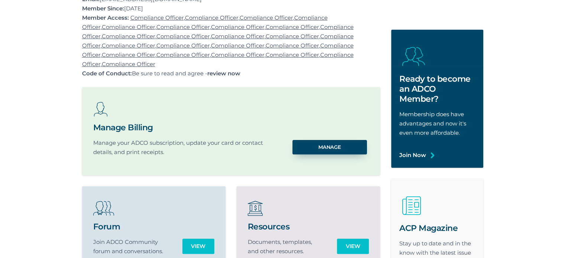  What do you see at coordinates (413, 155) in the screenshot?
I see `a: Join Now` at bounding box center [413, 155].